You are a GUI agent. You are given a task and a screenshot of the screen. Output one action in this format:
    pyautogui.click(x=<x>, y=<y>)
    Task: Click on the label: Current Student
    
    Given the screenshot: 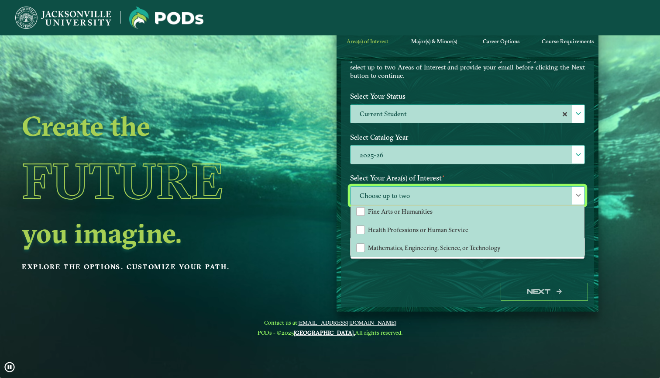 What is the action you would take?
    pyautogui.click(x=467, y=114)
    